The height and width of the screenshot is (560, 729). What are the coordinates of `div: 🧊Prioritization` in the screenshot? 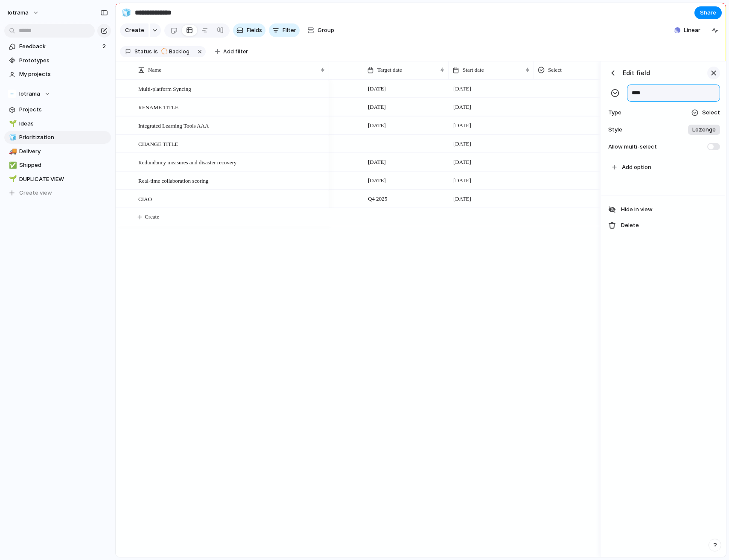 It's located at (58, 137).